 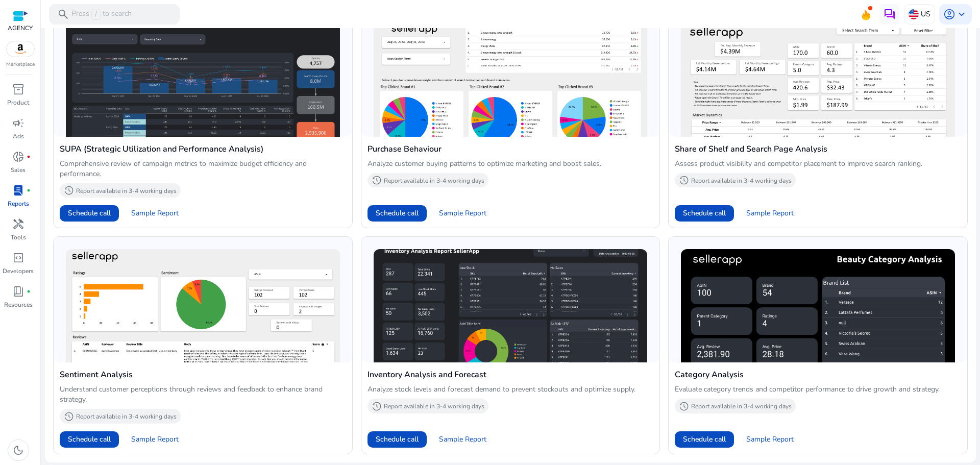 What do you see at coordinates (19, 305) in the screenshot?
I see `p: Resources` at bounding box center [19, 305].